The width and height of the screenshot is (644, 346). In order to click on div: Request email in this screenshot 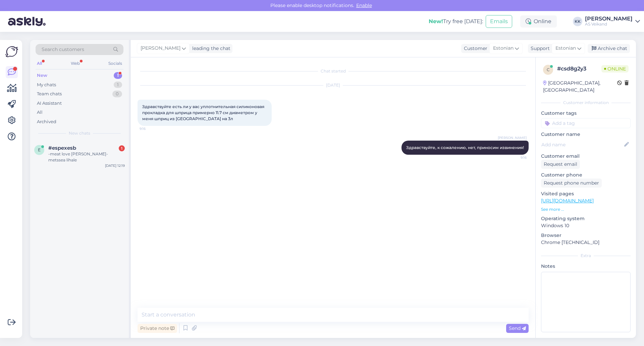, I will do `click(560, 164)`.